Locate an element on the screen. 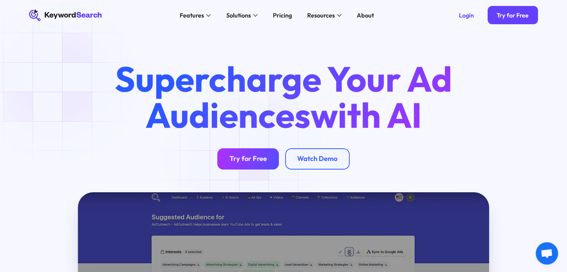 Image resolution: width=567 pixels, height=272 pixels. span: with AI is located at coordinates (366, 115).